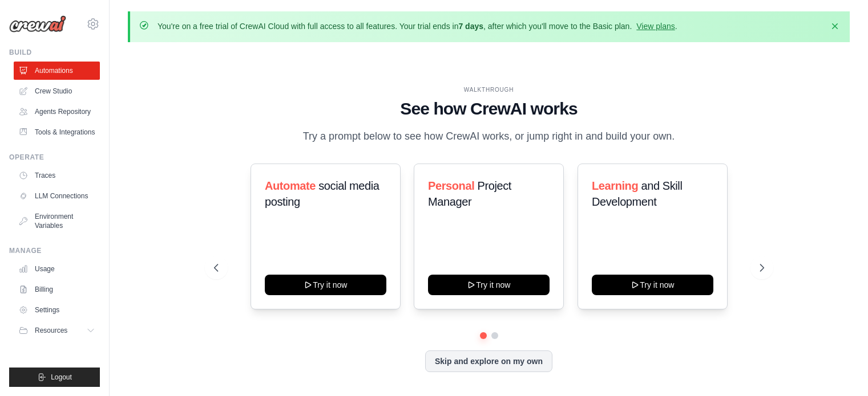 The width and height of the screenshot is (868, 396). I want to click on span: social media posting, so click(322, 194).